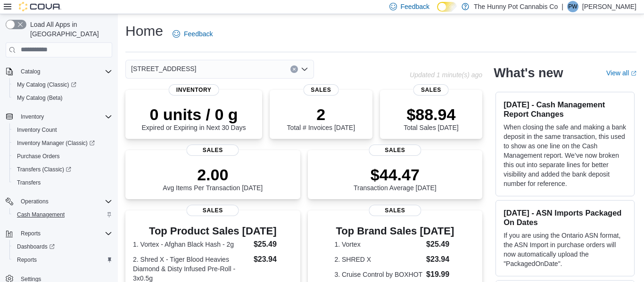 The height and width of the screenshot is (282, 644). What do you see at coordinates (191, 244) in the screenshot?
I see `dt: 1. Vortex - Afghan Black Hash - 2g` at bounding box center [191, 244].